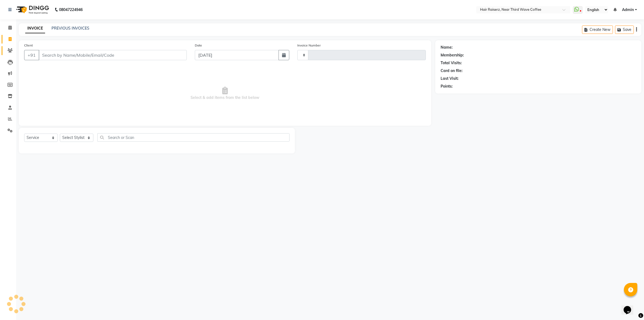  Describe the element at coordinates (452, 55) in the screenshot. I see `div: Membership:` at that location.